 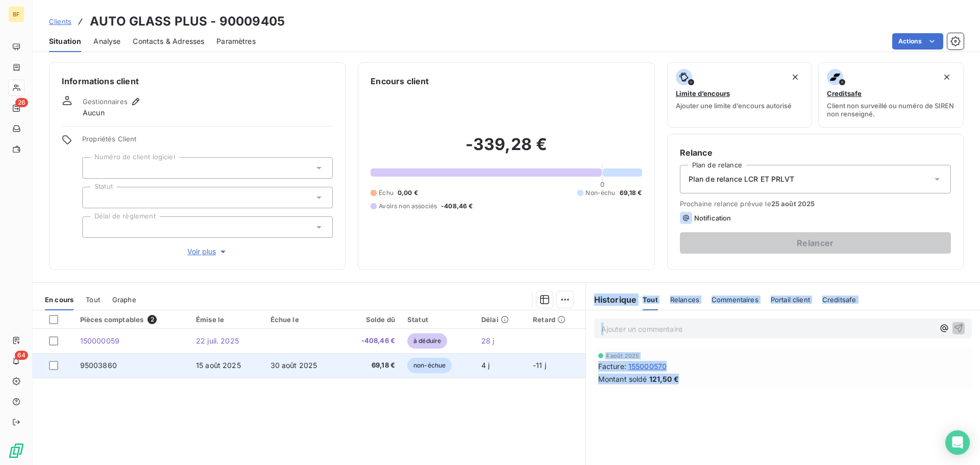 What do you see at coordinates (890, 110) in the screenshot?
I see `span: Client non surveillé ou numéro de SIREN non renseigné.` at bounding box center [890, 110].